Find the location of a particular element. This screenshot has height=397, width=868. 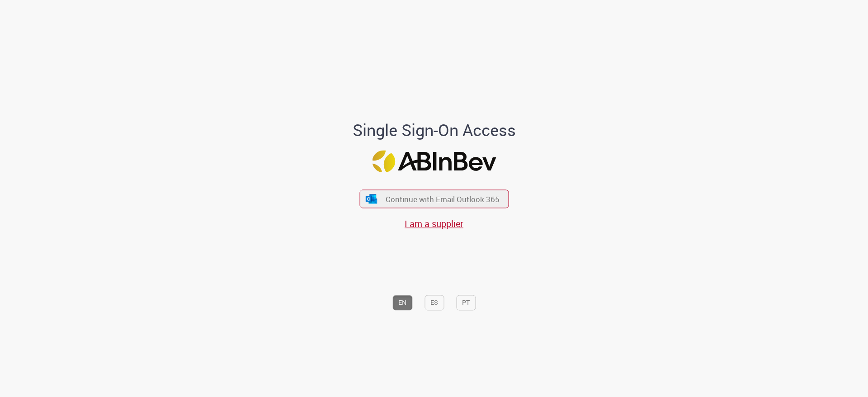

span: I am a supplier is located at coordinates (434, 224).